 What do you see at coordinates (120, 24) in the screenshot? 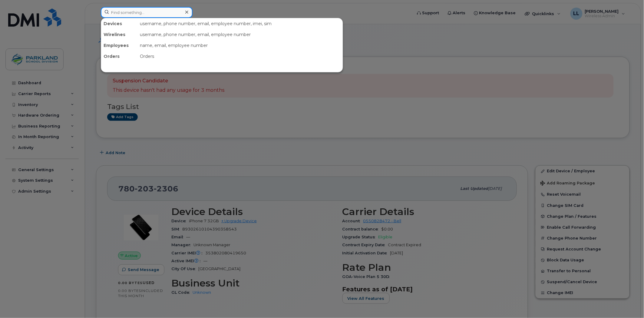
I see `div: Devices` at bounding box center [120, 24].